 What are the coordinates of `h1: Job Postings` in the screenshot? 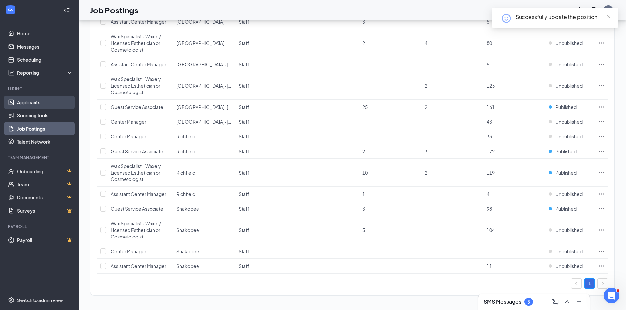 It's located at (114, 10).